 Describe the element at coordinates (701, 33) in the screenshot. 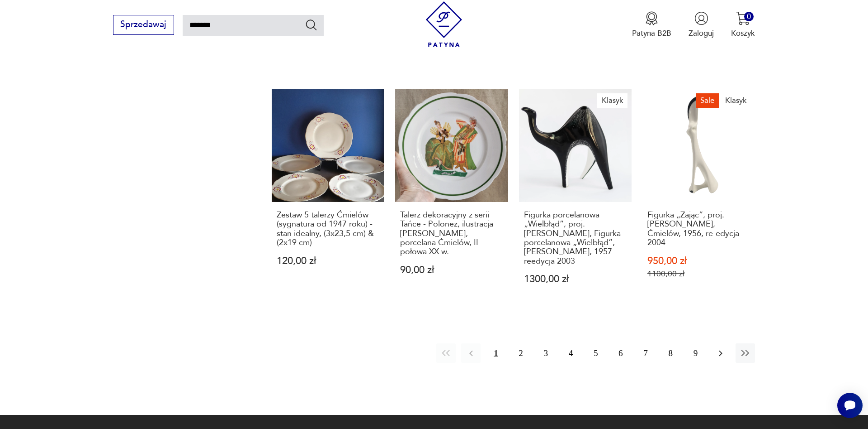

I see `p: Zaloguj` at that location.